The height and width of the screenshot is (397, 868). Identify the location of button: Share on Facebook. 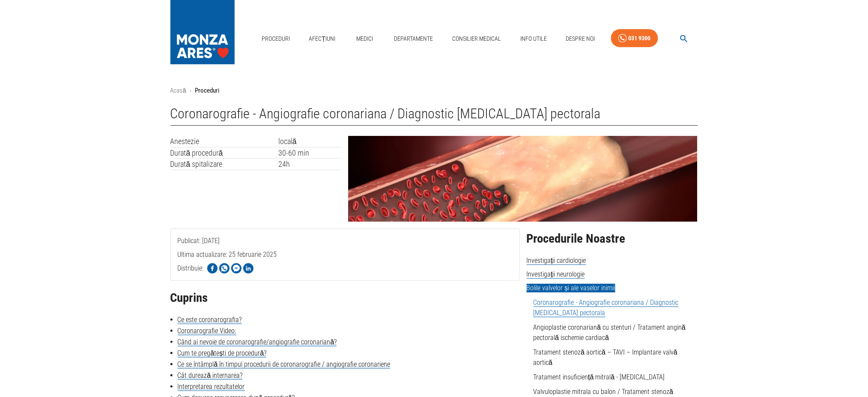
(212, 269).